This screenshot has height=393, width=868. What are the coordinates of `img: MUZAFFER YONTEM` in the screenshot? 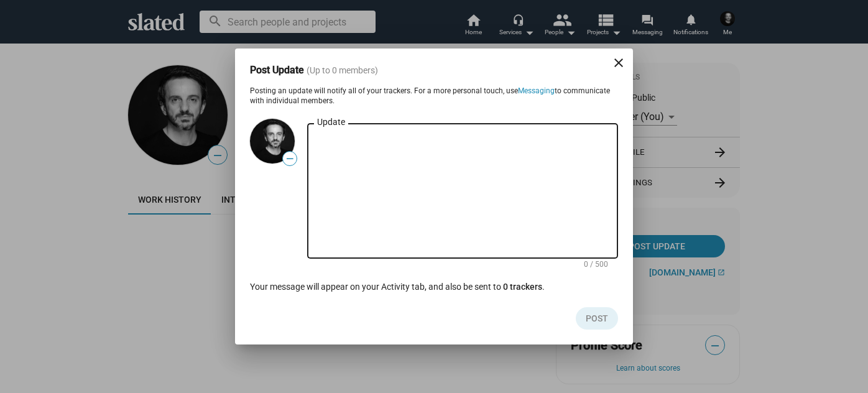 It's located at (272, 141).